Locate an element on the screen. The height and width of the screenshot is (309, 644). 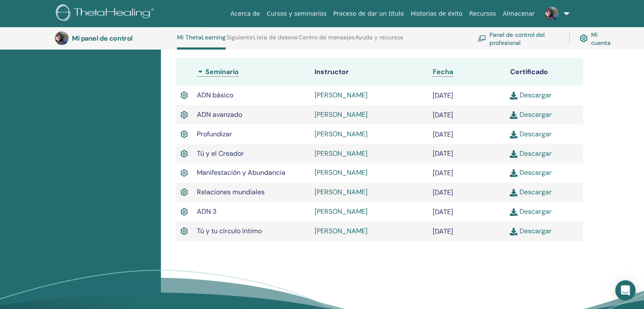
font: Manifestación y Abundancia is located at coordinates (241, 172).